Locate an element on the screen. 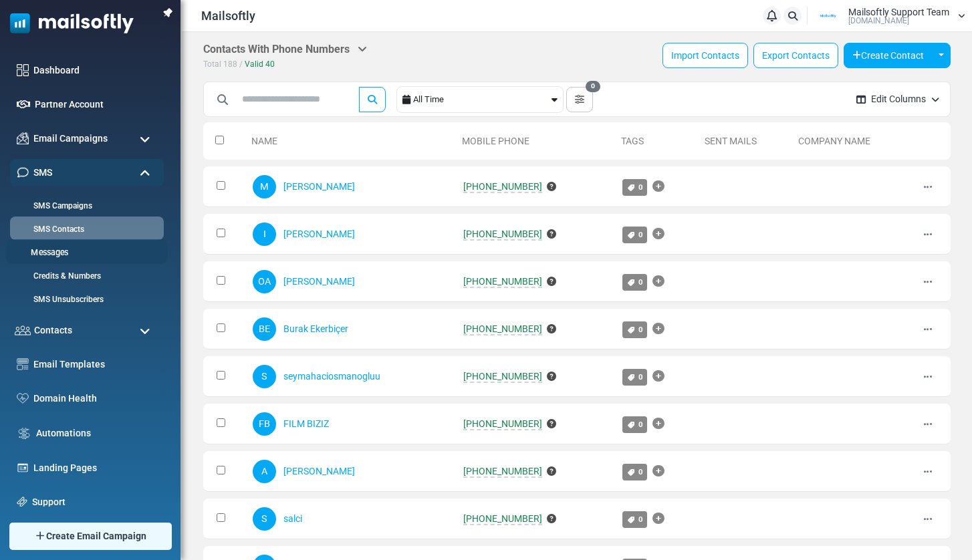 The image size is (972, 560). a: Automations is located at coordinates (96, 433).